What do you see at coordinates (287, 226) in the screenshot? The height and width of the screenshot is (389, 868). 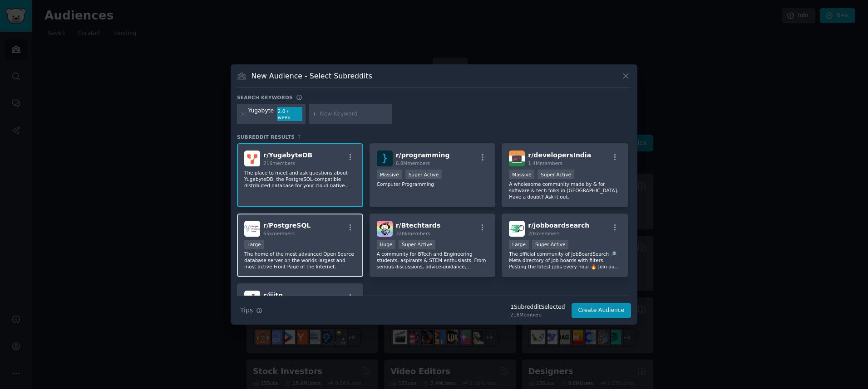 I see `span: r/ PostgreSQL` at bounding box center [287, 226].